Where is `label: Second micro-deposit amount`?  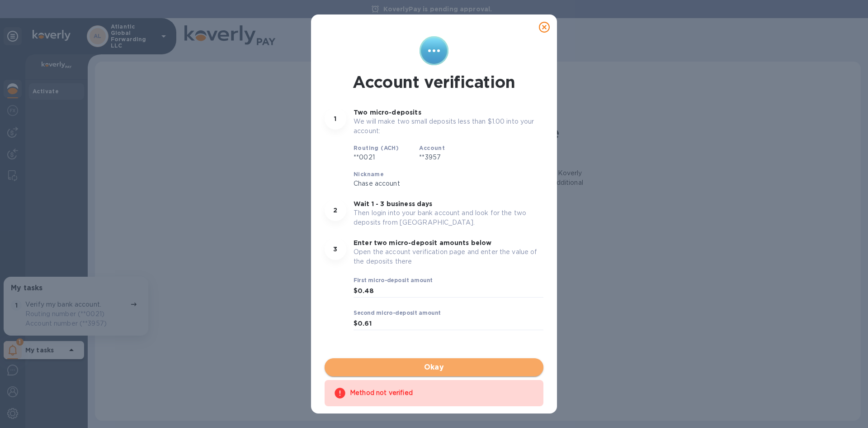 label: Second micro-deposit amount is located at coordinates (397, 313).